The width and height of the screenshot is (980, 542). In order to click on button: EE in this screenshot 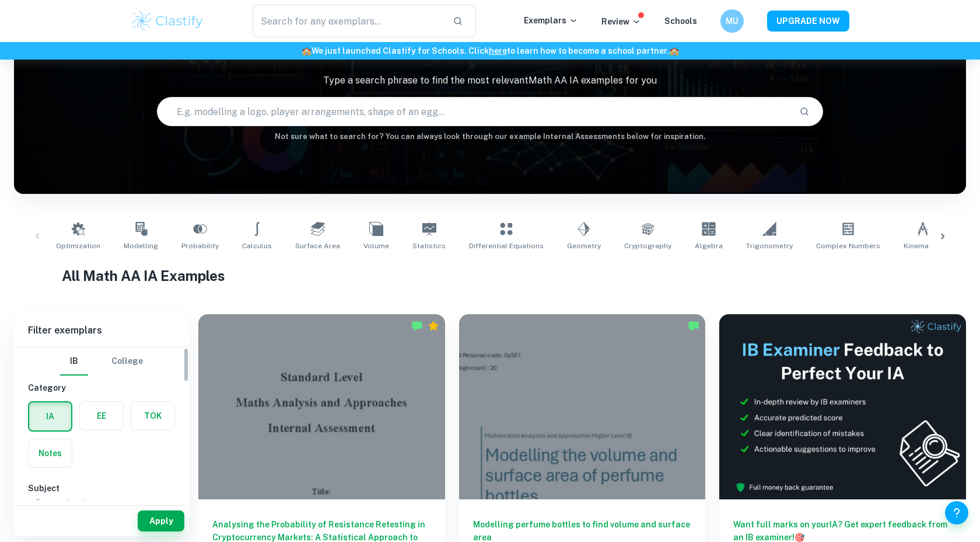, I will do `click(102, 415)`.